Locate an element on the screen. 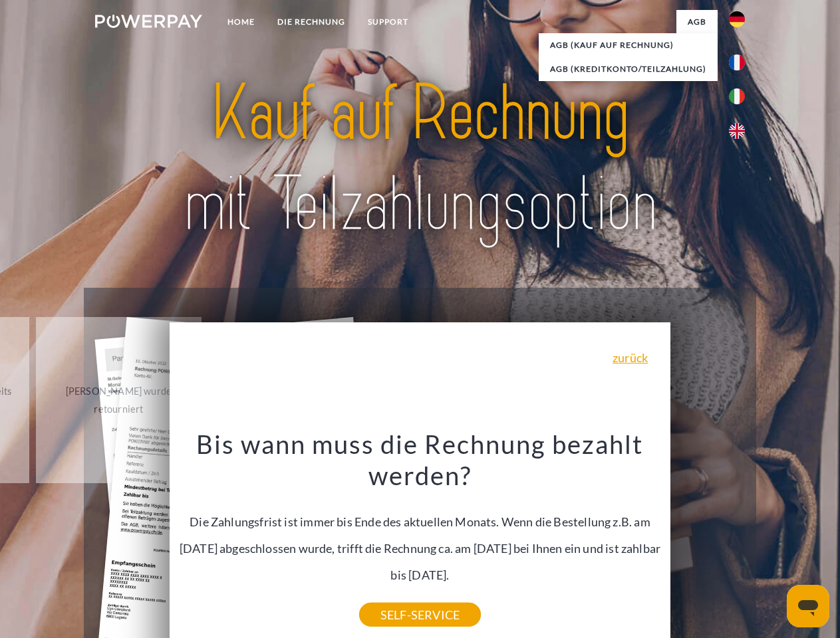 The height and width of the screenshot is (638, 840). img: de is located at coordinates (737, 19).